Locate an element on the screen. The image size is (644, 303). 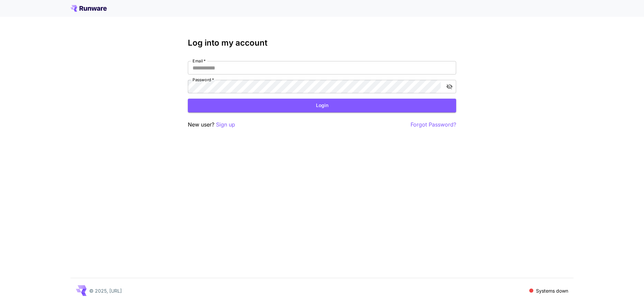
button: Sign up is located at coordinates (225, 124).